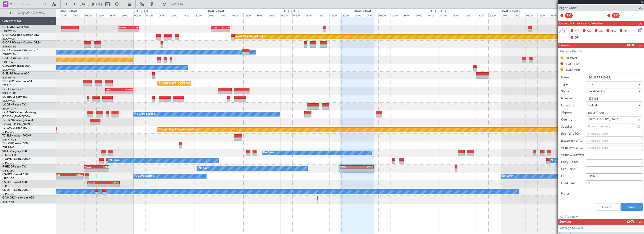  I want to click on button: Only With Activity, so click(28, 13).